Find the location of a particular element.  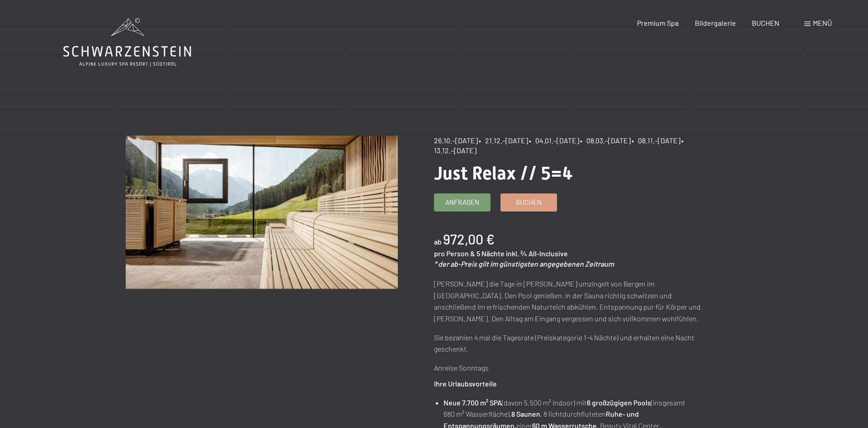

b: 972,00 € is located at coordinates (469, 239).